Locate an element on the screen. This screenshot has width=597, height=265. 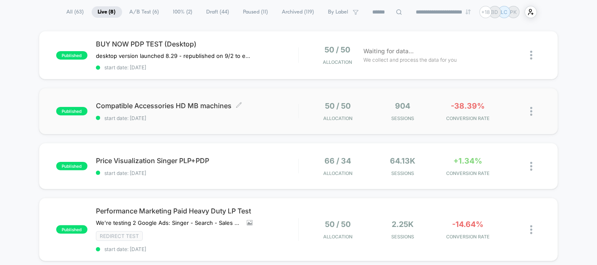
p: BD is located at coordinates (495, 12).